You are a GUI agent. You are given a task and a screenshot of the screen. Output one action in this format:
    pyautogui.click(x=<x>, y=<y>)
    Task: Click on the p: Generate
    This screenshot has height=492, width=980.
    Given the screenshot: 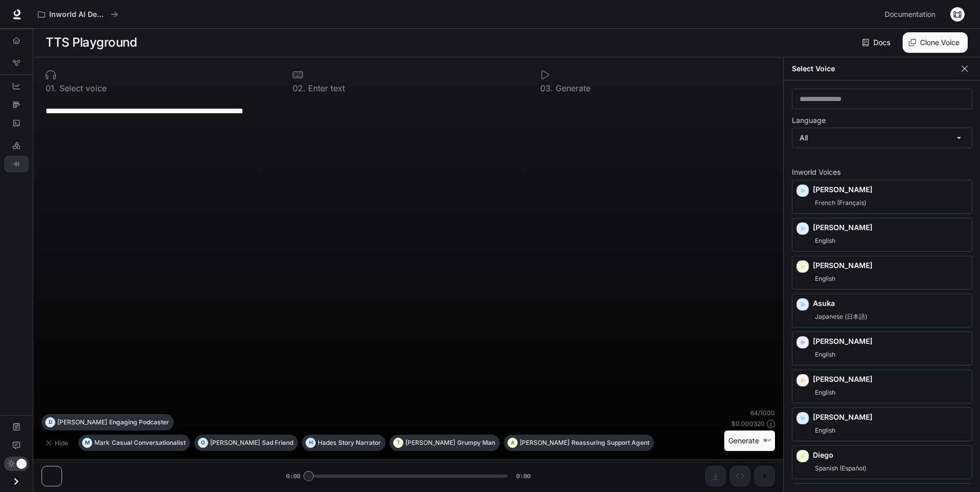 What is the action you would take?
    pyautogui.click(x=572, y=88)
    